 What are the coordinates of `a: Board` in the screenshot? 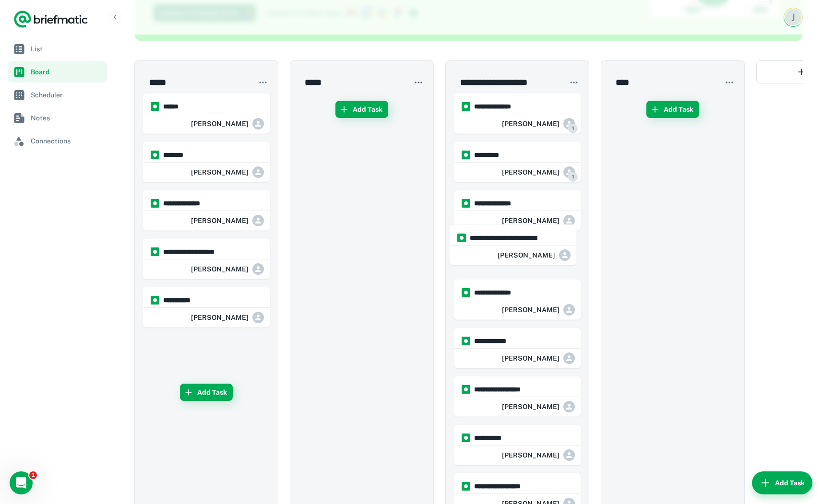 It's located at (57, 72).